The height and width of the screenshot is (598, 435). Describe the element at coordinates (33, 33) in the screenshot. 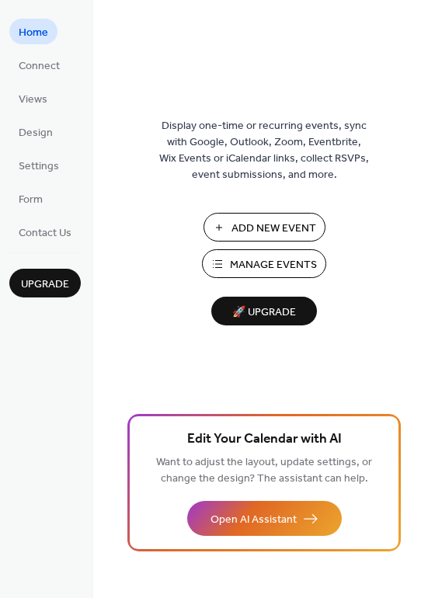

I see `span: Home` at that location.